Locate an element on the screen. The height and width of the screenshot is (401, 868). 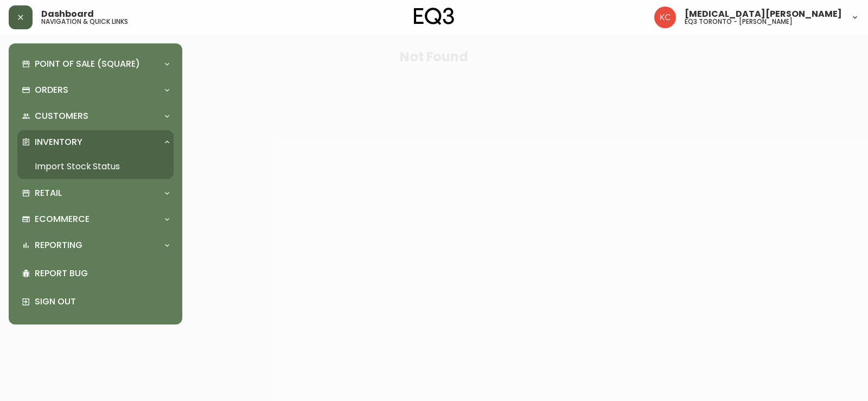
div: Sign Out is located at coordinates (96, 302).